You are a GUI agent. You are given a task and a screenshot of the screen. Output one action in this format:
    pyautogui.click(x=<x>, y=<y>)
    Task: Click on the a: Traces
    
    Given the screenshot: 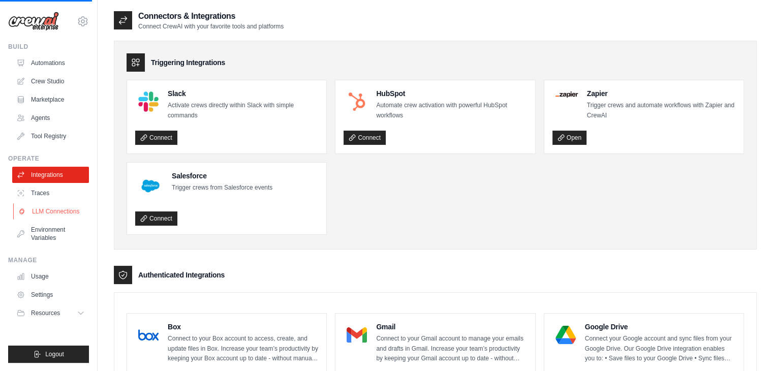 What is the action you would take?
    pyautogui.click(x=50, y=193)
    